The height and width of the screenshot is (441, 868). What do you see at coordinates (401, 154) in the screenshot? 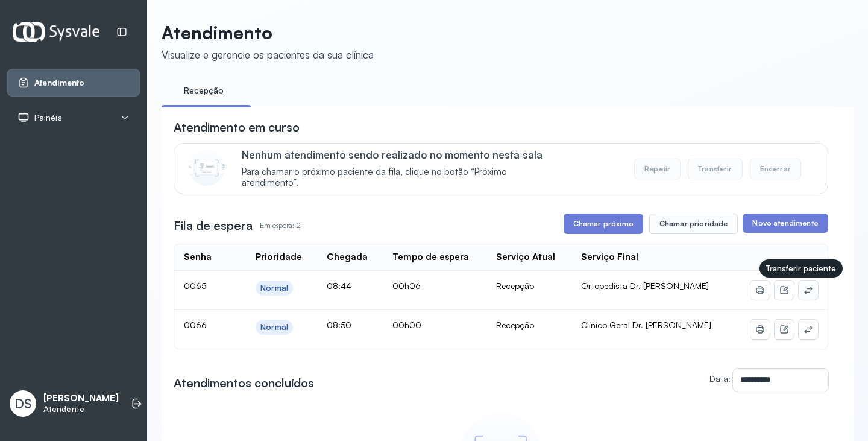
I see `p: Nenhum atendimento sendo realizado no momento nesta sala` at bounding box center [401, 154].